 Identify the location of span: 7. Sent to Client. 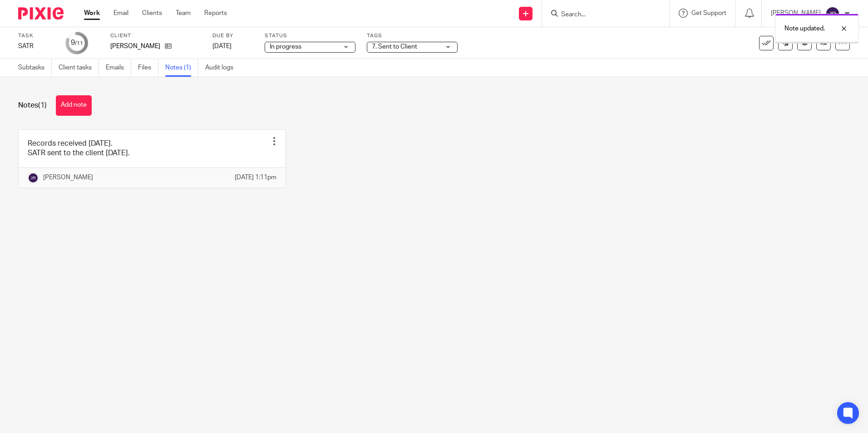
(394, 47).